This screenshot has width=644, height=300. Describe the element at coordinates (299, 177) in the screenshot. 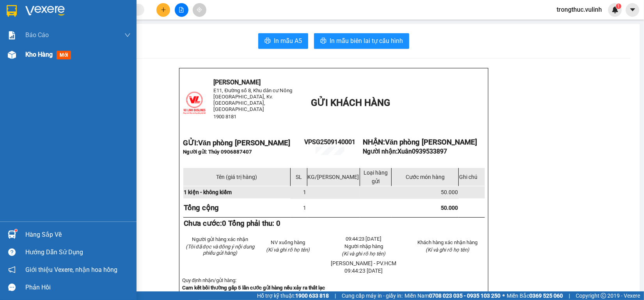

I see `td: SL` at that location.